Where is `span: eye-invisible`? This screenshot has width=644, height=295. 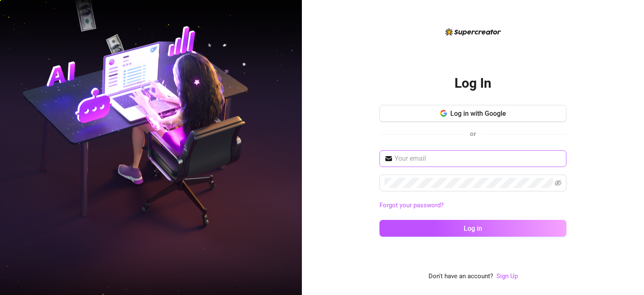
span: eye-invisible is located at coordinates (558, 183).